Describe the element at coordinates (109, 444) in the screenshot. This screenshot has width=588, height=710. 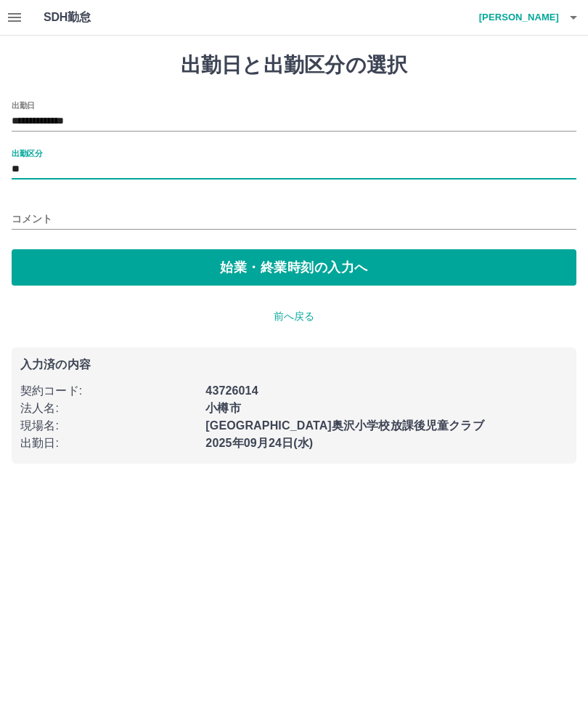
I see `p: 出勤日 :` at that location.